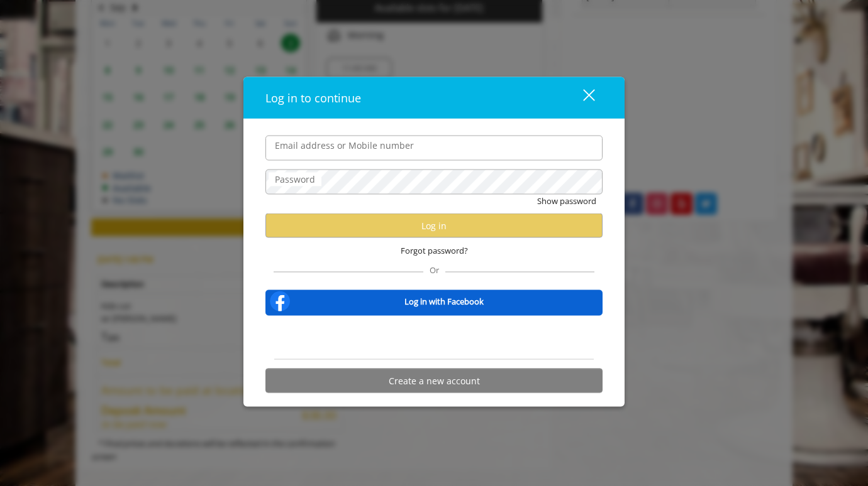  I want to click on label: Email address or Mobile number, so click(344, 145).